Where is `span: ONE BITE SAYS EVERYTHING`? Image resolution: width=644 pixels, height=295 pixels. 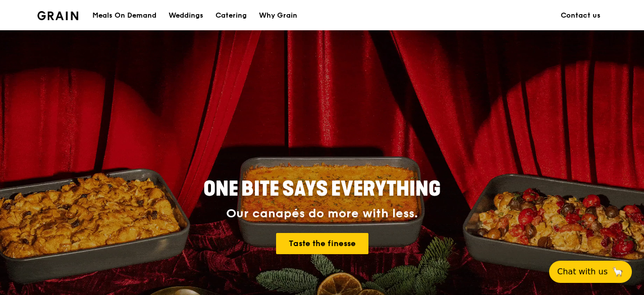 span: ONE BITE SAYS EVERYTHING is located at coordinates (322, 189).